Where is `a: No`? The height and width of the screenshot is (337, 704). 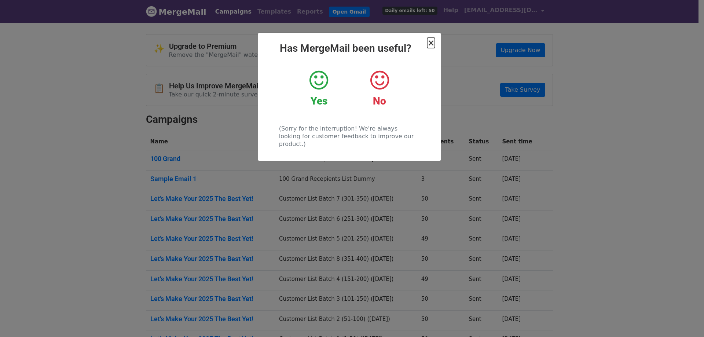
a: No is located at coordinates (379, 88).